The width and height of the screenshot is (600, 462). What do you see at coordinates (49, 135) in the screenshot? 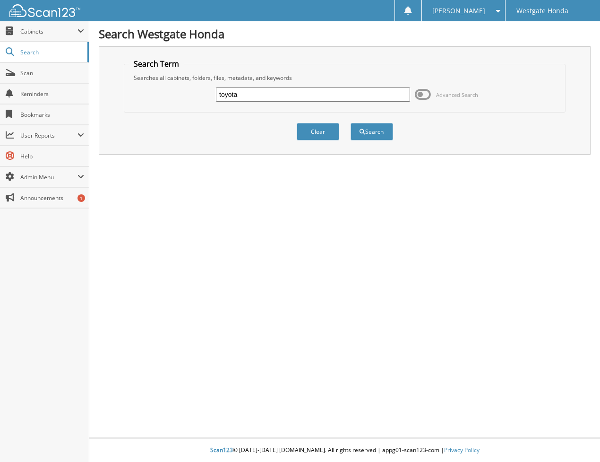
I see `span: User Reports` at bounding box center [49, 135].